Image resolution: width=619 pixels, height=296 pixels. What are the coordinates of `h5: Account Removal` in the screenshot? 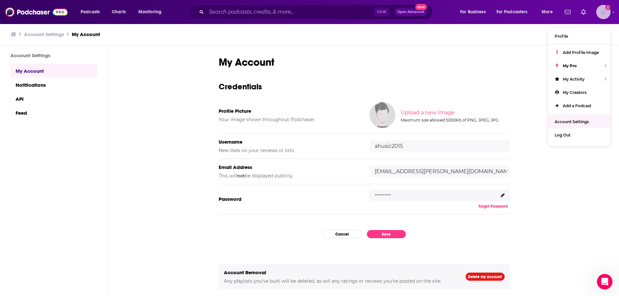 It's located at (339, 272).